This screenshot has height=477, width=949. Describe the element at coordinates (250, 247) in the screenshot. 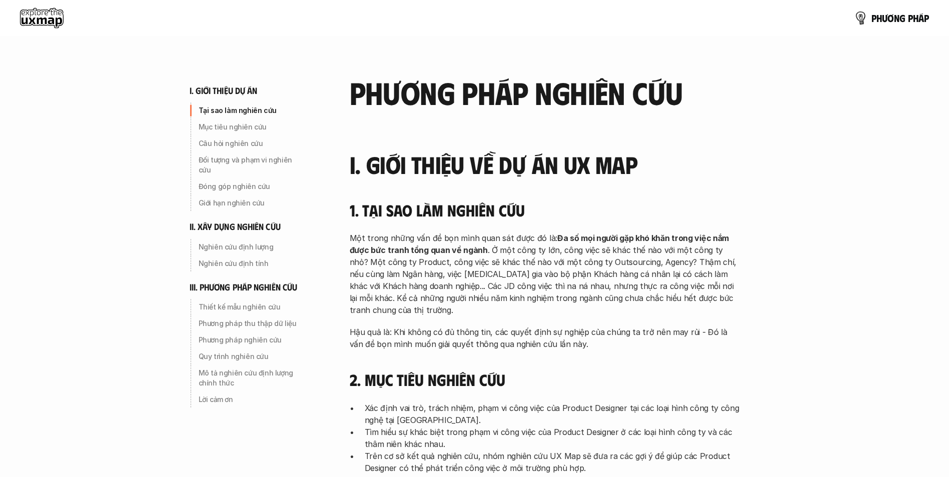

I see `a: Nghiên cứu định lượng` at that location.